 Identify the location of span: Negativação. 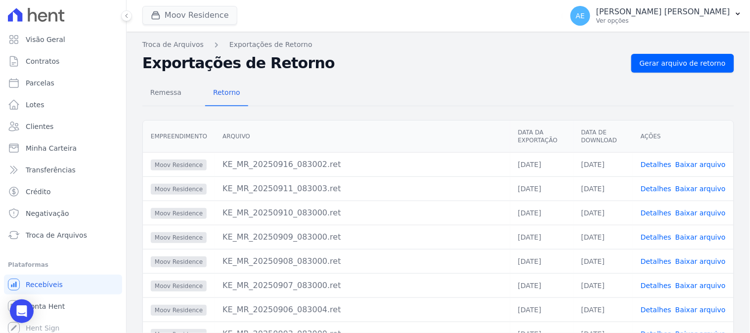
(47, 214).